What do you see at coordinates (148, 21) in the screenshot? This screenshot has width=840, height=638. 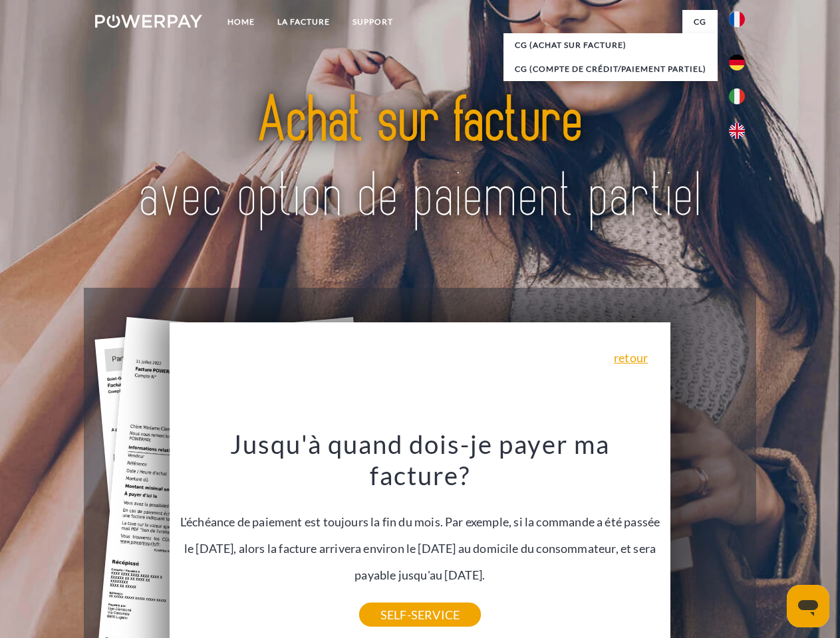 I see `img: logo-powerpay-white.svg` at bounding box center [148, 21].